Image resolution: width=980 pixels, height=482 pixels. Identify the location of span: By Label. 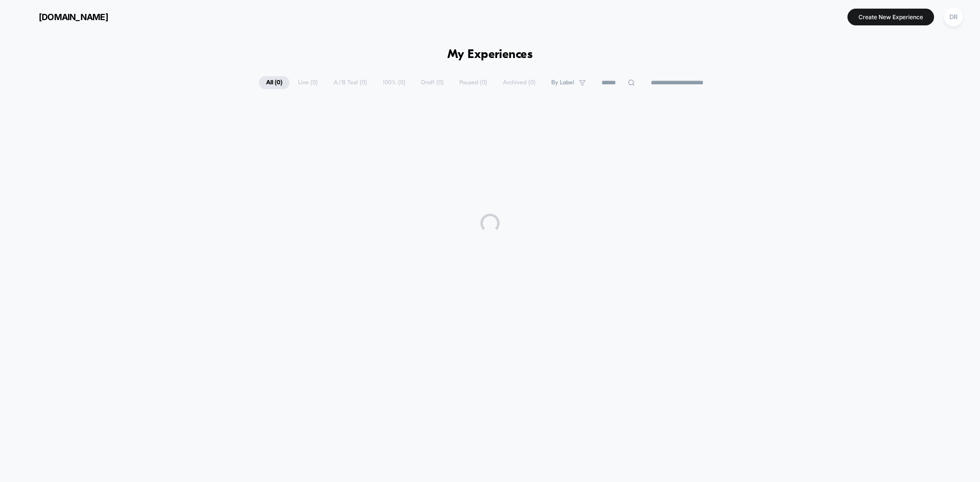
(563, 83).